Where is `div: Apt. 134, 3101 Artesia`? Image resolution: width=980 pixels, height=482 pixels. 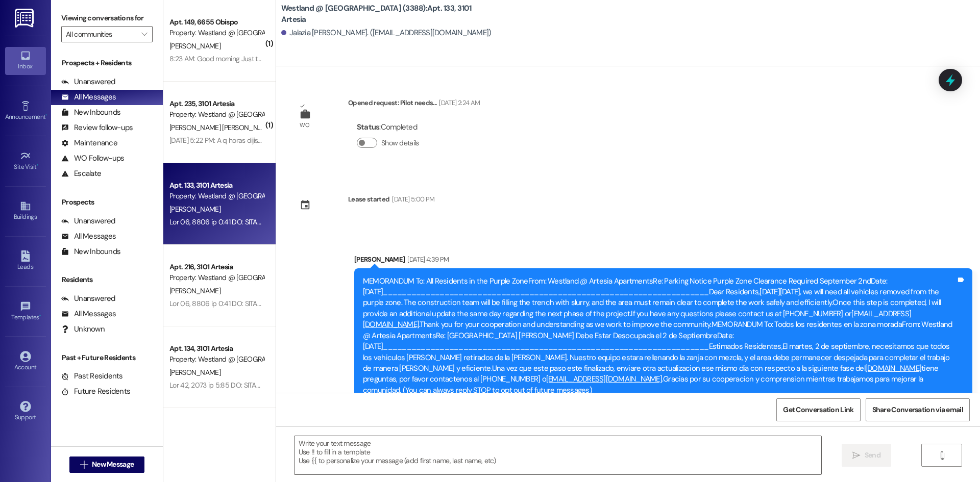 div: Apt. 134, 3101 Artesia is located at coordinates (217, 348).